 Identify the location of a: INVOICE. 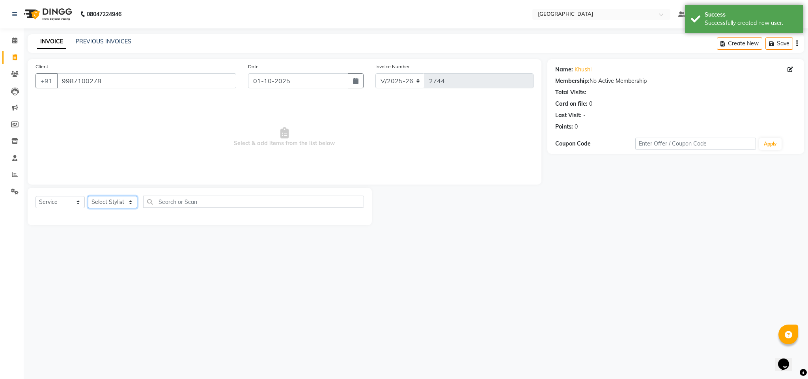
(52, 42).